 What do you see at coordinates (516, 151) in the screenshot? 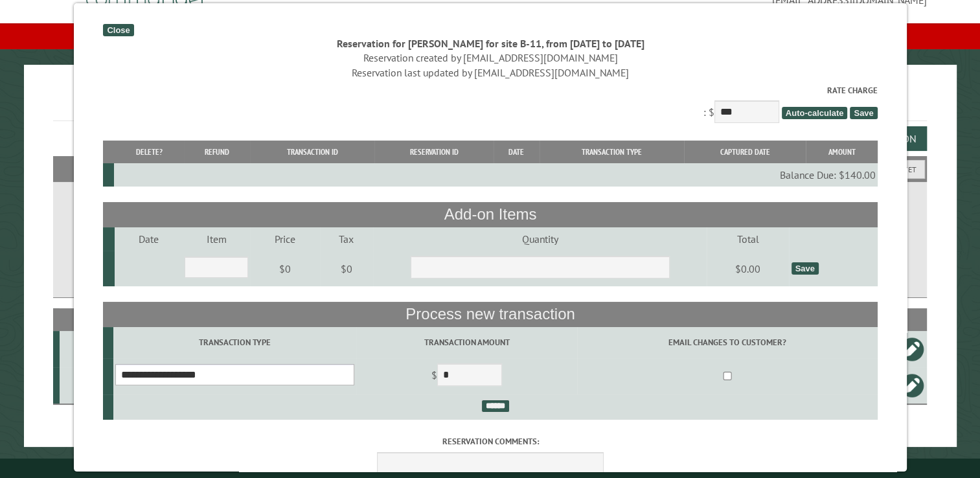
I see `th: Date` at bounding box center [516, 151].